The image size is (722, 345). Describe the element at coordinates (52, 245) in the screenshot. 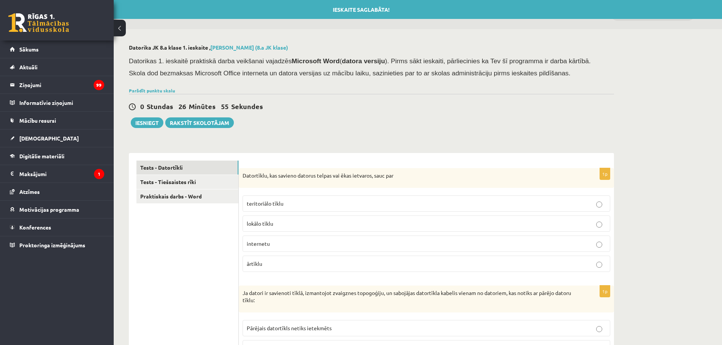

I see `span: Proktoringa izmēģinājums` at that location.